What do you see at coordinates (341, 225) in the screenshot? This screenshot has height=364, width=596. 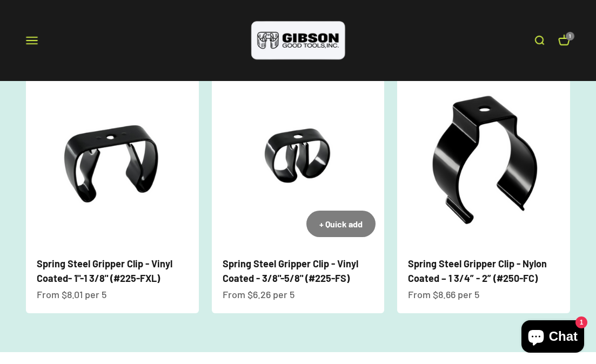 I see `button: + Quick add` at bounding box center [341, 225].